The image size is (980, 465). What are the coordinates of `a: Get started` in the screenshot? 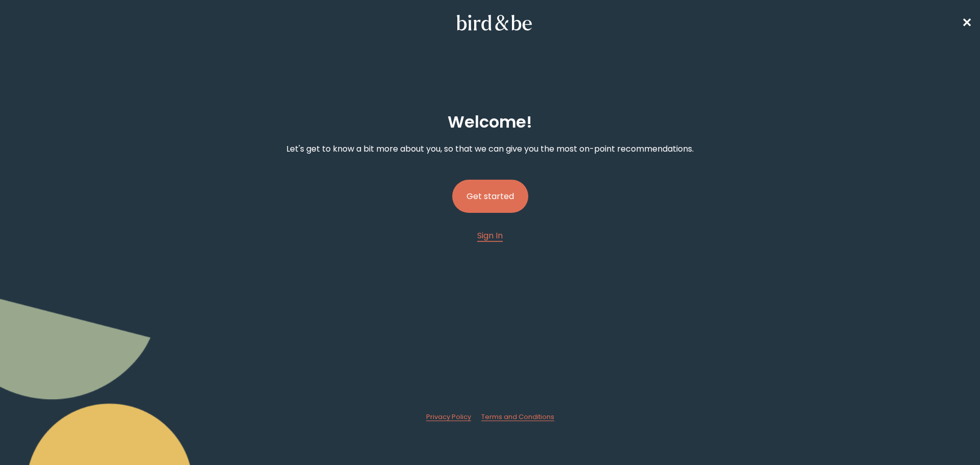 It's located at (490, 196).